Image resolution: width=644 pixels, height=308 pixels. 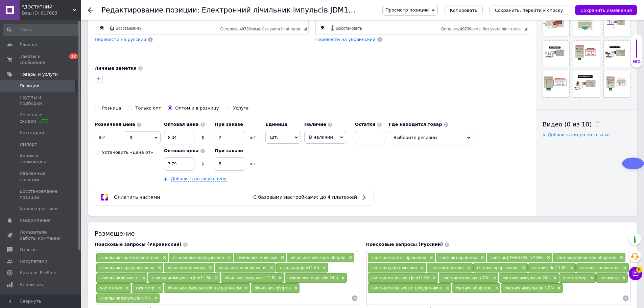 What do you see at coordinates (365, 124) in the screenshot?
I see `b: Остатки` at bounding box center [365, 124].